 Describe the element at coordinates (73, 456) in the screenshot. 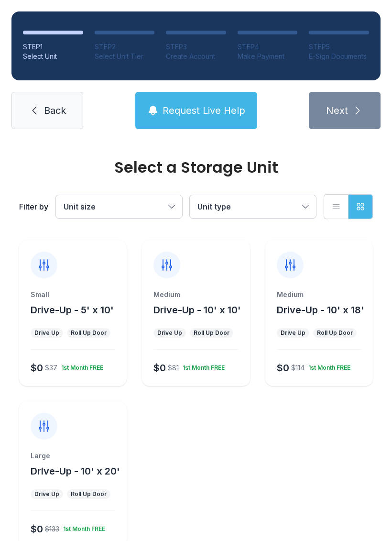

I see `div: Large` at that location.